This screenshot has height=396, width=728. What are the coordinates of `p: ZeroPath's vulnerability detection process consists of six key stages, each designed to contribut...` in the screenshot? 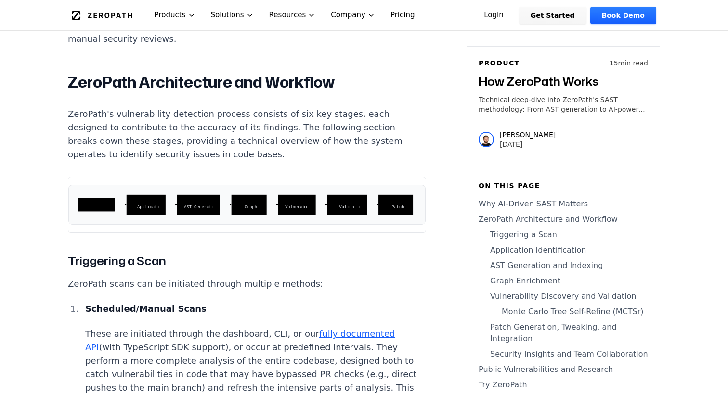 It's located at (247, 134).